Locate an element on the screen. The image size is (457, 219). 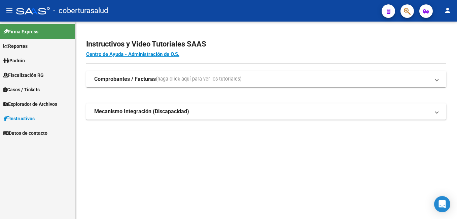
mat-expansion-panel-header: Comprobantes / Facturas(haga click aquí para ver los tutoriales) is located at coordinates (266, 79).